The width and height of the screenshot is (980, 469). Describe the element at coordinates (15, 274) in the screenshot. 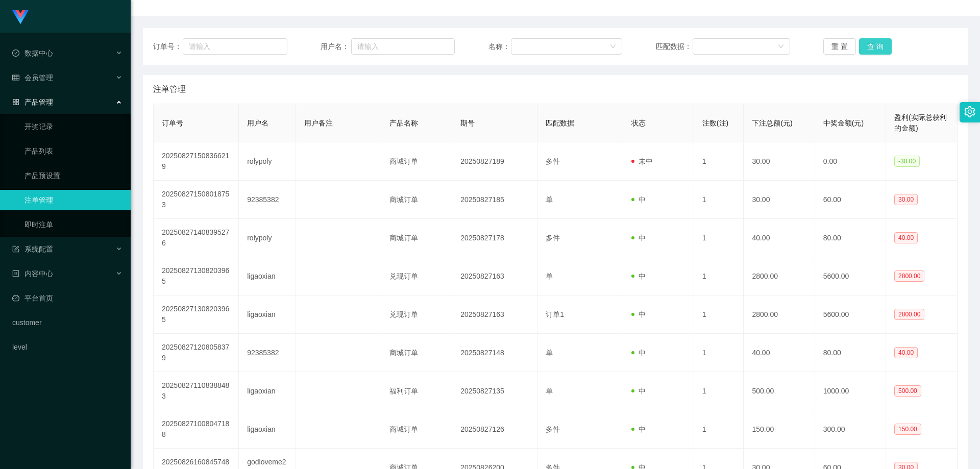

I see `i: 图标: profile` at that location.